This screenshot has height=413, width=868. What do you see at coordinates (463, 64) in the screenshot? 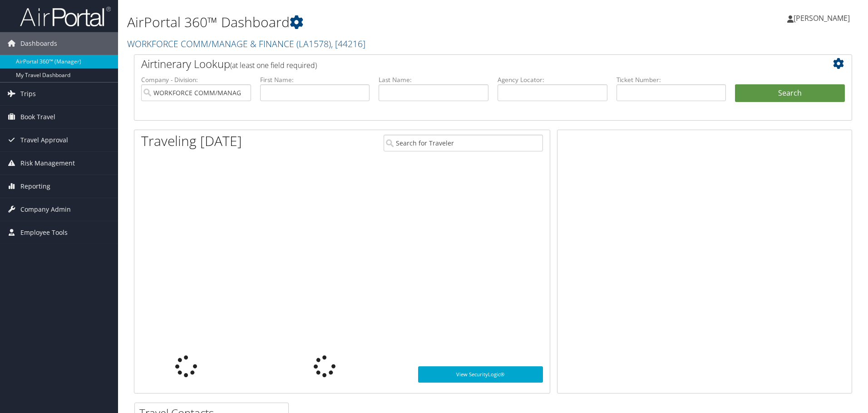
I see `h2: Airtinerary Lookup` at bounding box center [463, 64].